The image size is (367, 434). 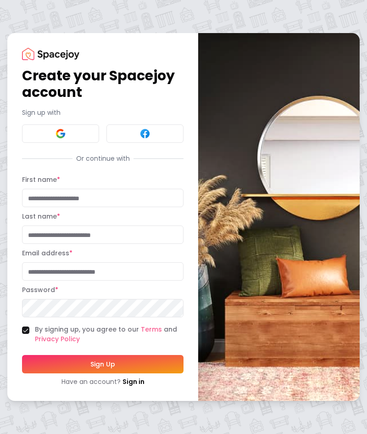 What do you see at coordinates (279, 217) in the screenshot?
I see `img: banner` at bounding box center [279, 217].